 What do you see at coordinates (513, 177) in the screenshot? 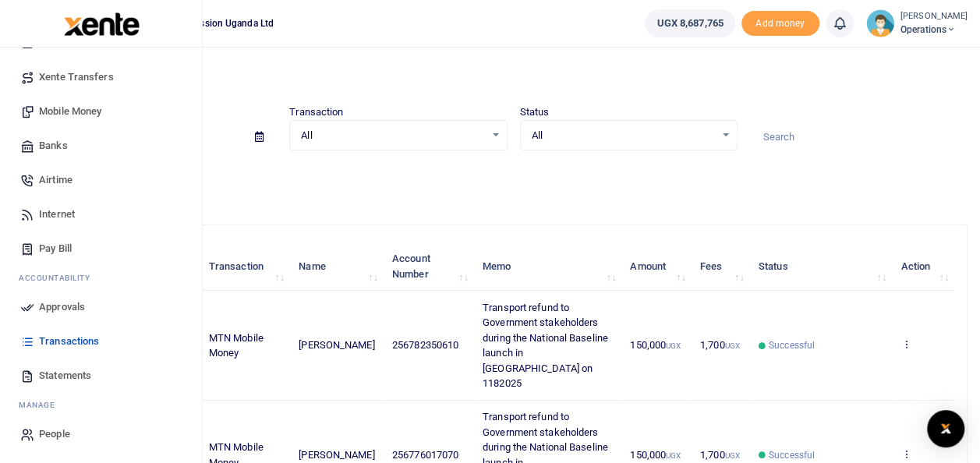
I see `p: Download` at bounding box center [513, 177].